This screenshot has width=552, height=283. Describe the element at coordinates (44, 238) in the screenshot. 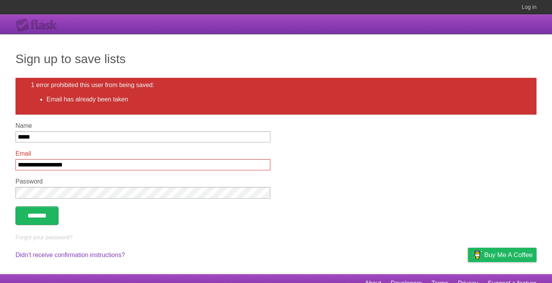

I see `a: Forgot your password?` at that location.